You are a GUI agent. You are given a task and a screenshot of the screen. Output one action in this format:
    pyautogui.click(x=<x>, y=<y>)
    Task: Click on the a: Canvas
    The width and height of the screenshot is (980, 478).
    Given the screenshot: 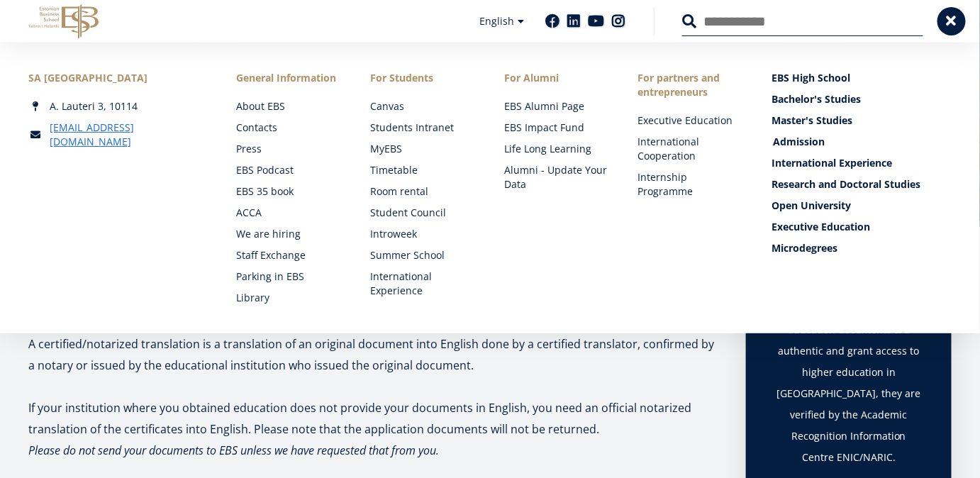 What is the action you would take?
    pyautogui.click(x=422, y=106)
    